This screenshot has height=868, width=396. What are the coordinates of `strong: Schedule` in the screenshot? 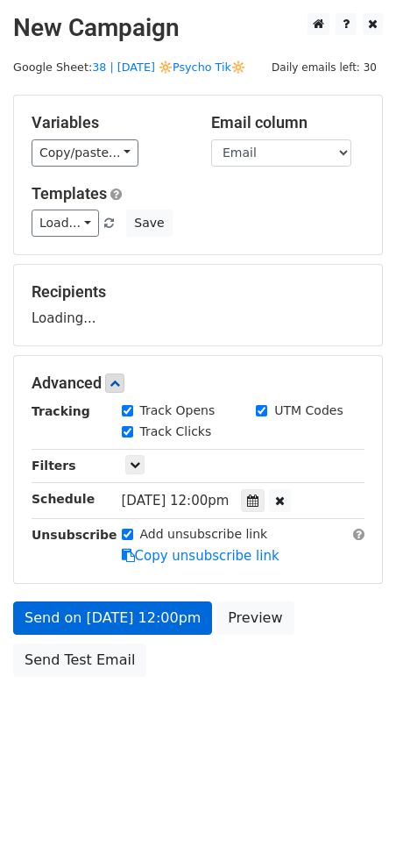 It's located at (63, 499).